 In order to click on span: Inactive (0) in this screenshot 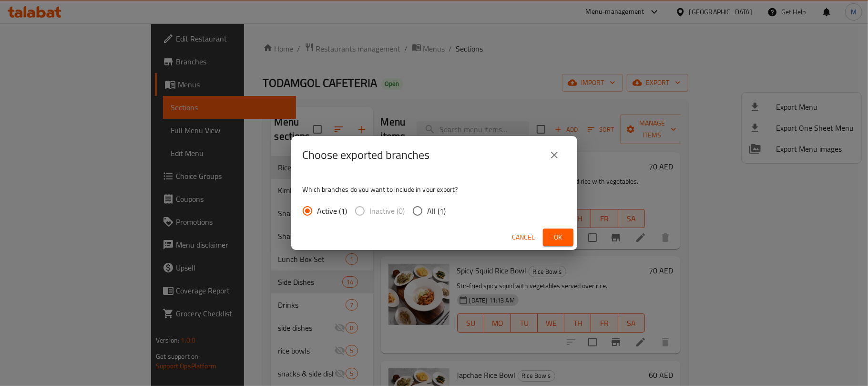, I will do `click(388, 211)`.